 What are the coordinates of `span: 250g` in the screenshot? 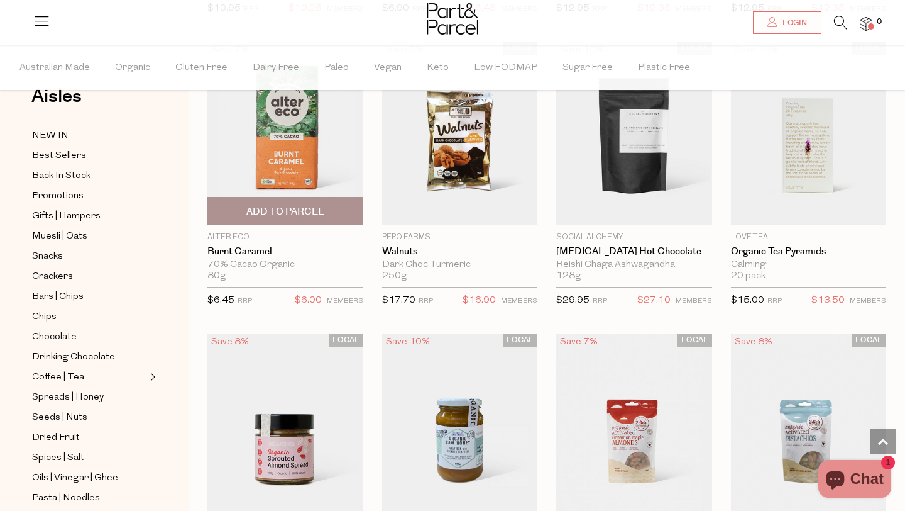 It's located at (395, 276).